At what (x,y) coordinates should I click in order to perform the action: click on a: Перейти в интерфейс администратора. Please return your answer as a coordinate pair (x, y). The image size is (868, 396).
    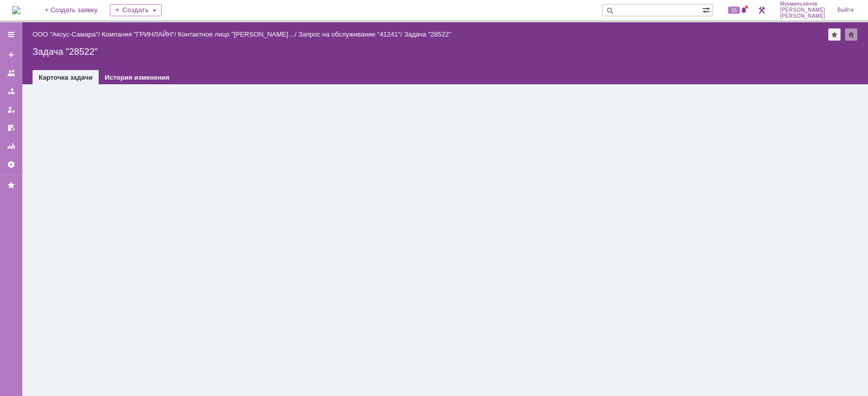
    Looking at the image, I should click on (762, 10).